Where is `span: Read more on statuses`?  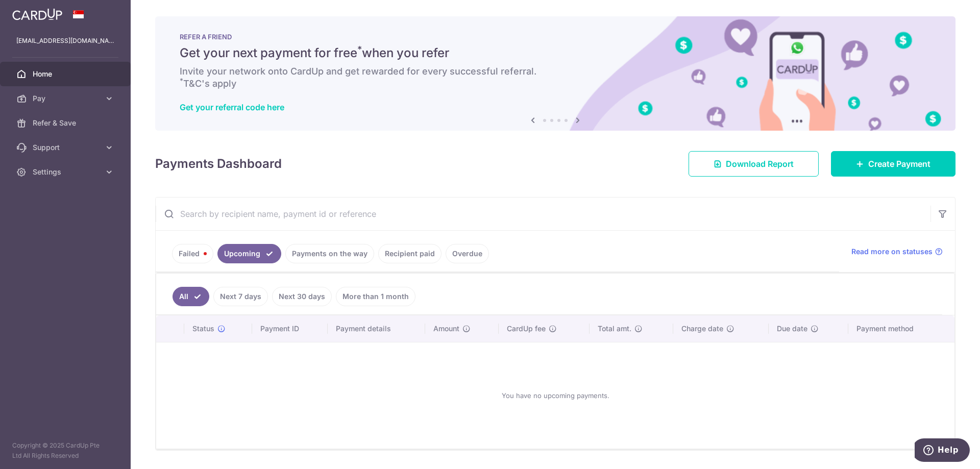 span: Read more on statuses is located at coordinates (891, 251).